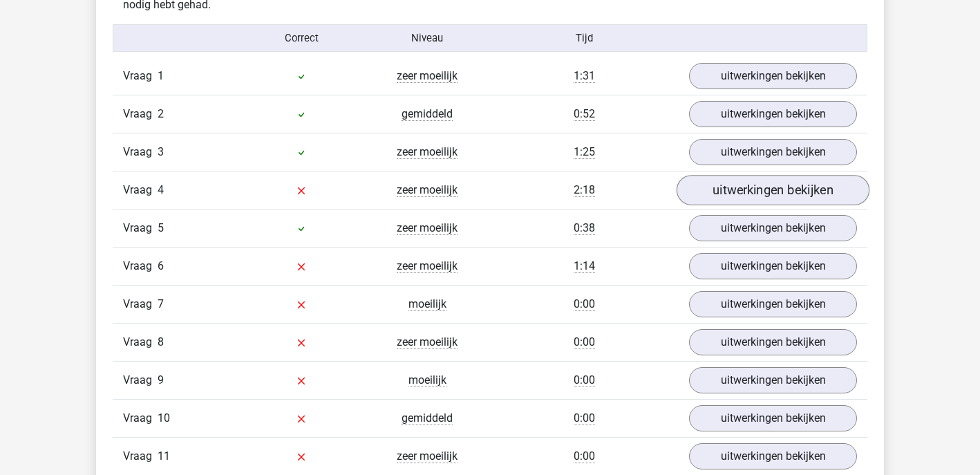  Describe the element at coordinates (584, 190) in the screenshot. I see `span: 2:18` at that location.